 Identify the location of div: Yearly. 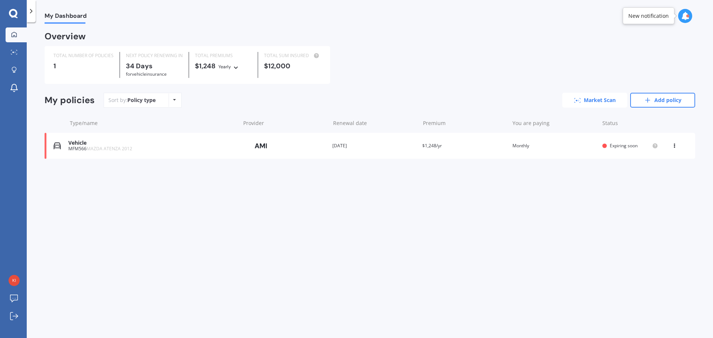
(225, 67).